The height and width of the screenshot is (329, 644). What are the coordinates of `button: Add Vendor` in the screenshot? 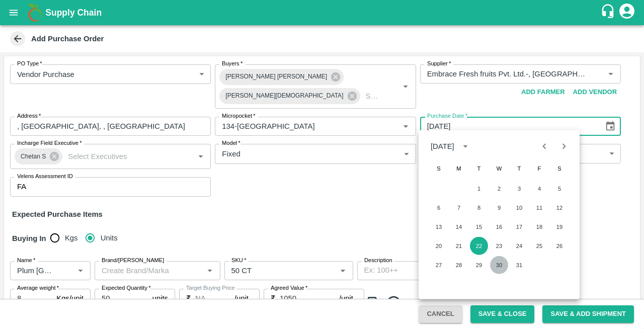 It's located at (595, 92).